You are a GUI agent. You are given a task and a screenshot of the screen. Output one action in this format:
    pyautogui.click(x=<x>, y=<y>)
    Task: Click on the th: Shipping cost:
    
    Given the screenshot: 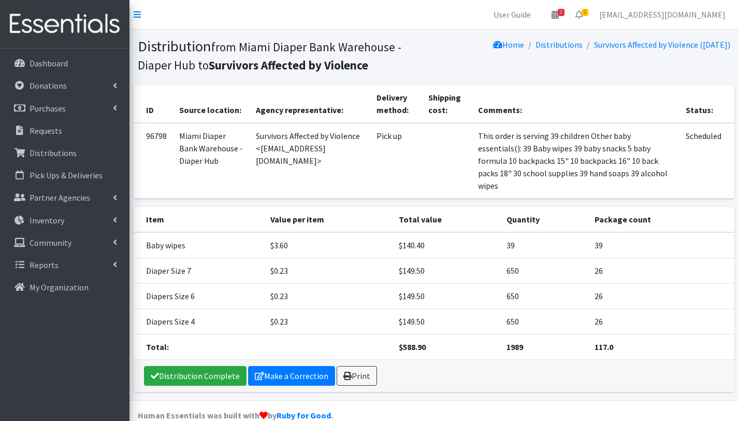 What is the action you would take?
    pyautogui.click(x=447, y=104)
    